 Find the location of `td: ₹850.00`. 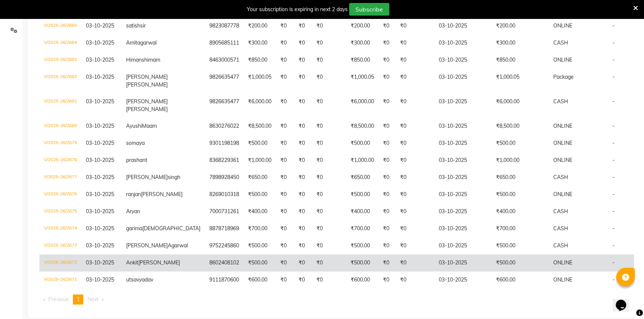

td: ₹850.00 is located at coordinates (362, 60).